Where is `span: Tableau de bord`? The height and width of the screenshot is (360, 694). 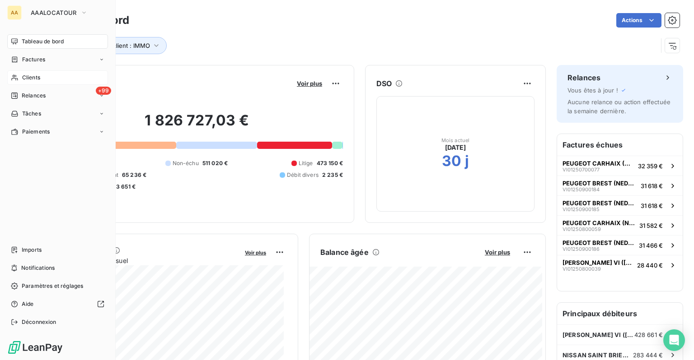 span: Tableau de bord is located at coordinates (42, 42).